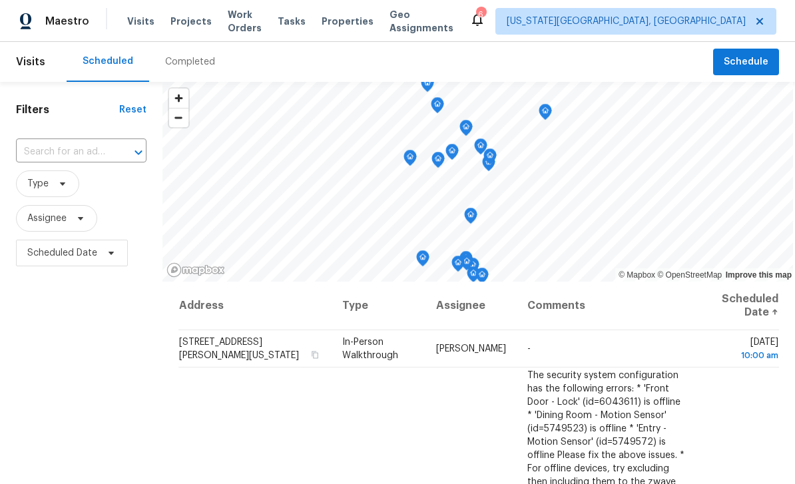 The width and height of the screenshot is (795, 484). Describe the element at coordinates (133, 110) in the screenshot. I see `div: Reset` at that location.